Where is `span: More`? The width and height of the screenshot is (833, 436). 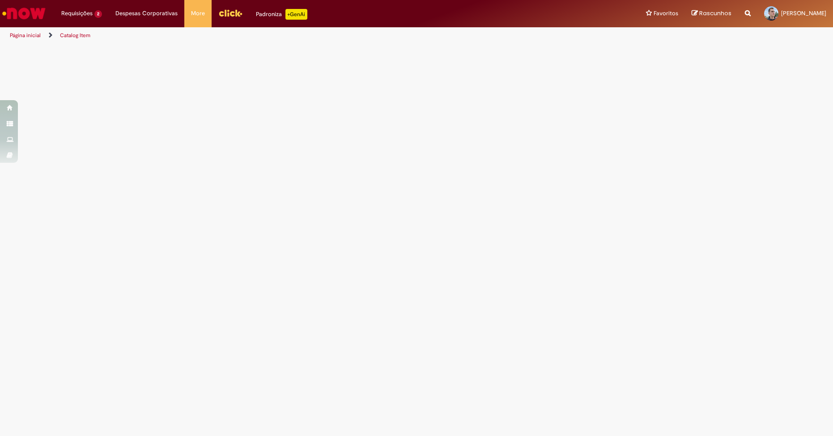 span: More is located at coordinates (198, 13).